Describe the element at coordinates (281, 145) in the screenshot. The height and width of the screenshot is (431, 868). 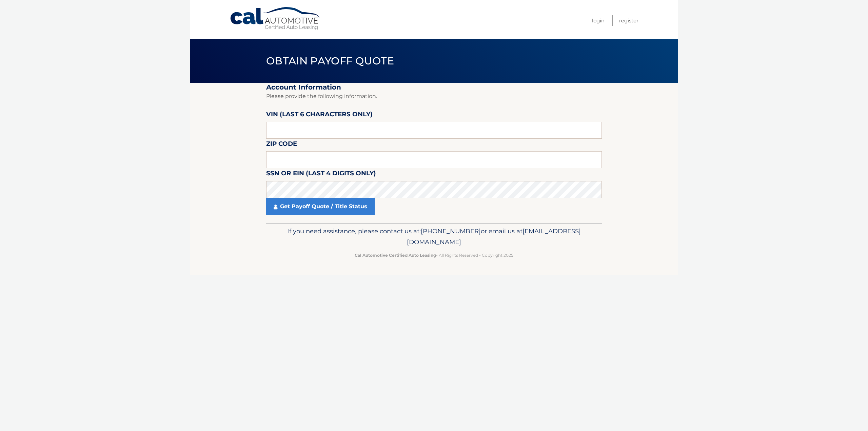
I see `label: Zip Code` at that location.